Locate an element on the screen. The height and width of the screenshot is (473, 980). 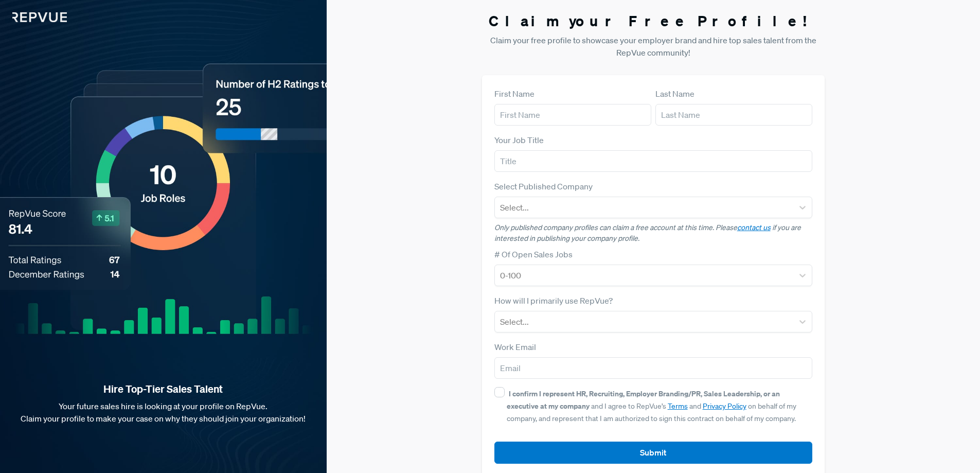
input: First Name is located at coordinates (573, 115).